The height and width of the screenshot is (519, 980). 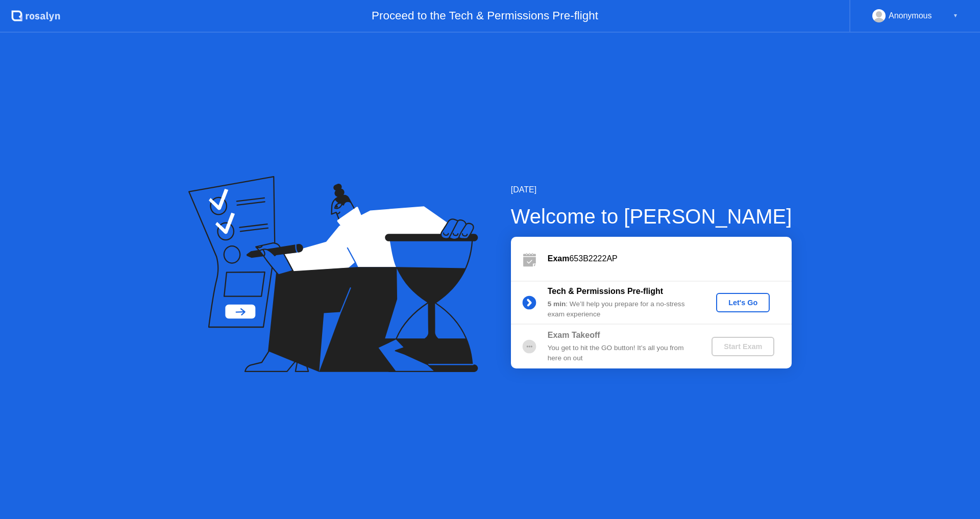 What do you see at coordinates (670, 259) in the screenshot?
I see `div: 653B2222AP` at bounding box center [670, 259].